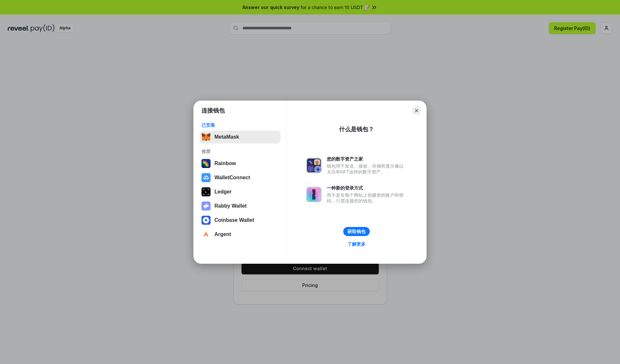 The width and height of the screenshot is (620, 364). Describe the element at coordinates (239, 137) in the screenshot. I see `button: MetaMask` at that location.